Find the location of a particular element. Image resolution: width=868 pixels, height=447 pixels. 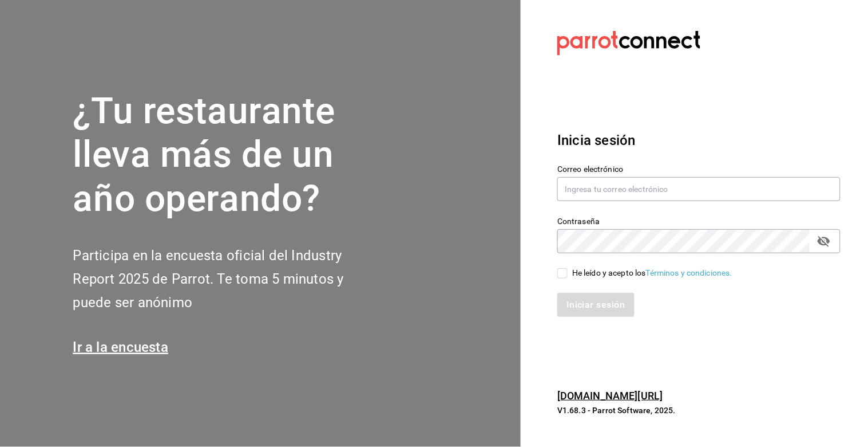

p: V1.68.3 - Parrot Software, 2025. is located at coordinates (698, 410).